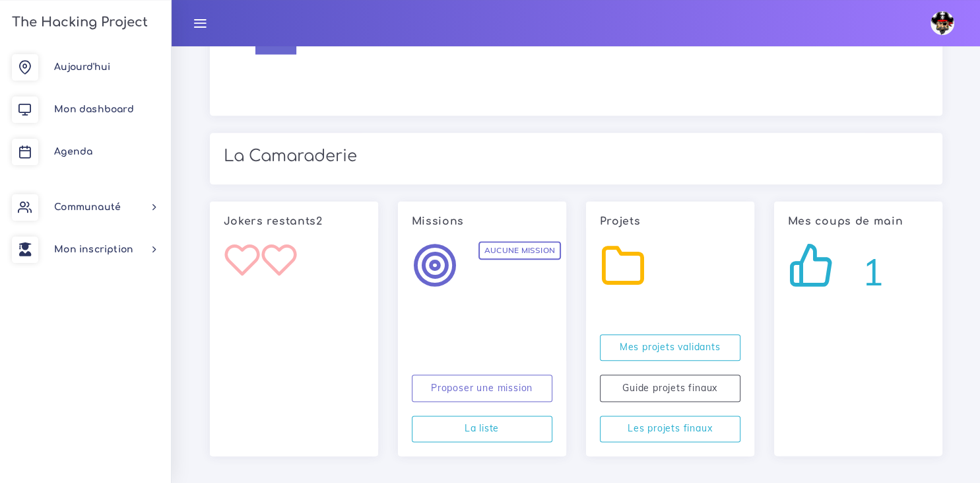 This screenshot has height=483, width=980. Describe the element at coordinates (82, 66) in the screenshot. I see `span: Aujourd'hui` at that location.